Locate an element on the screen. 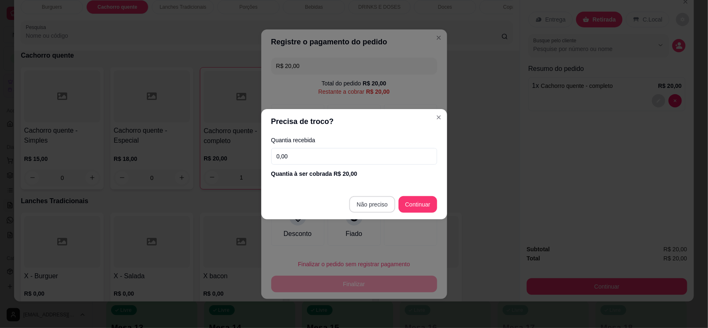  button: Continuar is located at coordinates (418, 205).